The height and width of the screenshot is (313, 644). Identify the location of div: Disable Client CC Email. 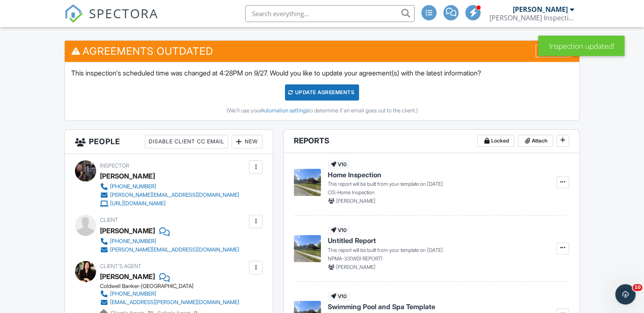
(186, 141).